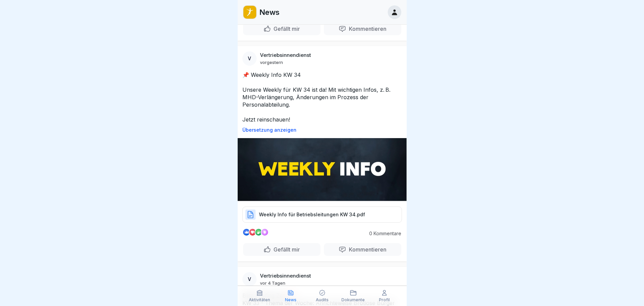 Image resolution: width=644 pixels, height=306 pixels. Describe the element at coordinates (384, 299) in the screenshot. I see `p: Profil` at that location.